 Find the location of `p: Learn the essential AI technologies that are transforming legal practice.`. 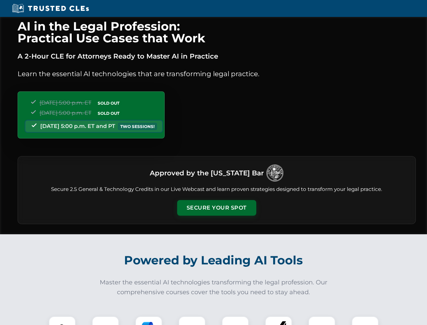

p: Learn the essential AI technologies that are transforming legal practice. is located at coordinates (217, 74).